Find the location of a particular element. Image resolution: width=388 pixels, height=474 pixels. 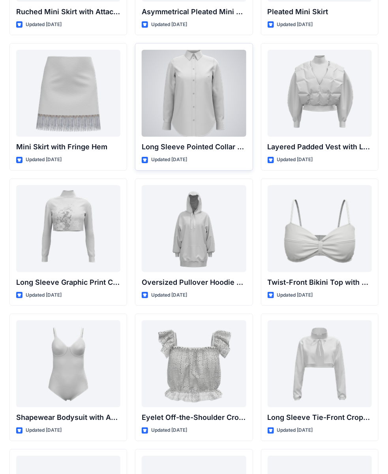

p: Ruched Mini Skirt with Attached Draped Panel is located at coordinates (68, 12).